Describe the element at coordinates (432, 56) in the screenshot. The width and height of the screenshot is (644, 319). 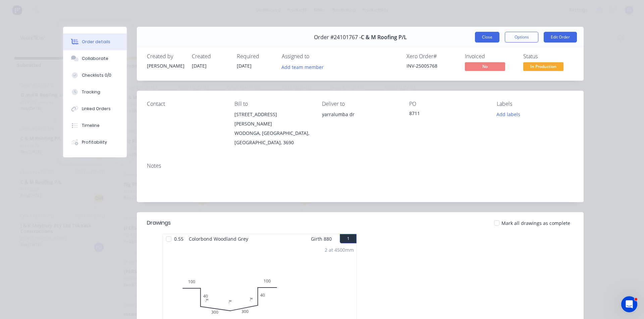
I see `div: Xero Order #` at that location.